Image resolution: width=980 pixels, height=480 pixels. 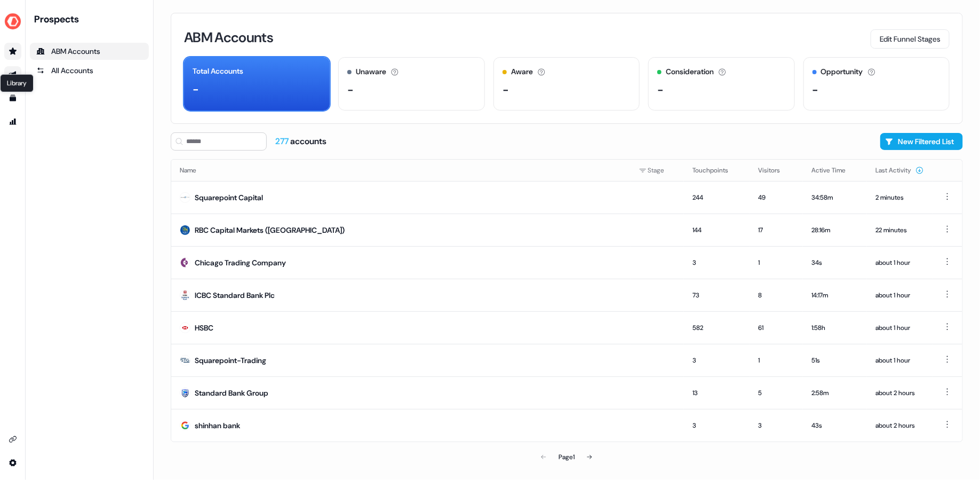 What do you see at coordinates (717, 393) in the screenshot?
I see `div: 13` at bounding box center [717, 393].